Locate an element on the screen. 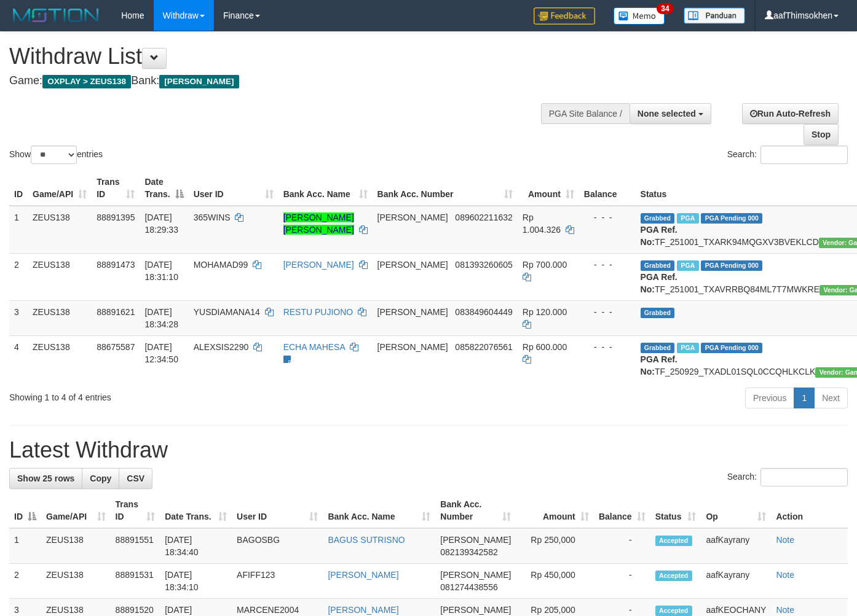 Image resolution: width=857 pixels, height=616 pixels. input: Search: is located at coordinates (804, 155).